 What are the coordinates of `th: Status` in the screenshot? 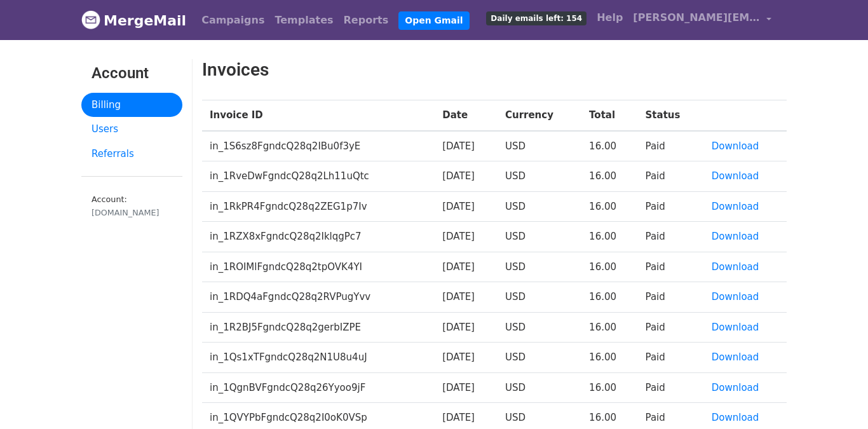 It's located at (671, 116).